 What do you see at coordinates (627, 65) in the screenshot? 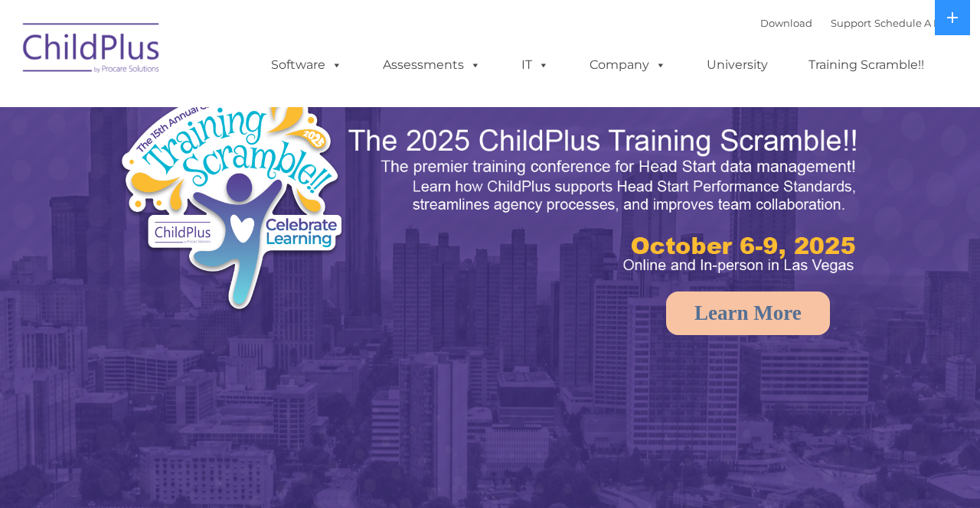
I see `a: Company` at bounding box center [627, 65].